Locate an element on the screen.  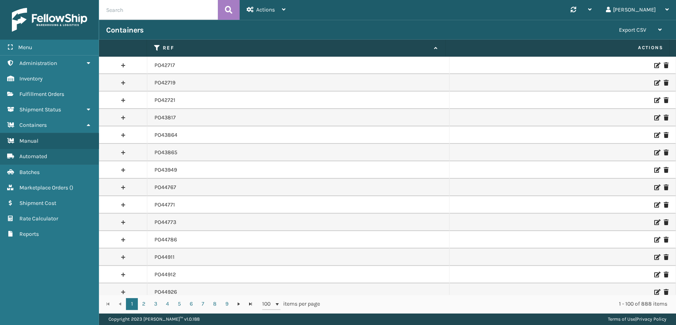
span: Marketplace Orders is located at coordinates (44, 187).